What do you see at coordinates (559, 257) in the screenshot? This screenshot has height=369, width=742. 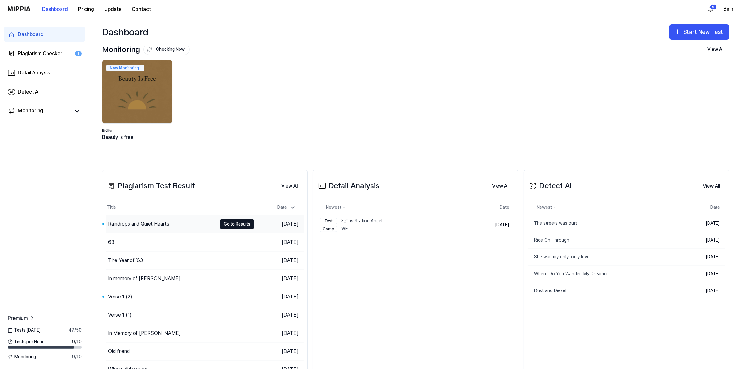 I see `div: She was my only, only love` at bounding box center [559, 257].